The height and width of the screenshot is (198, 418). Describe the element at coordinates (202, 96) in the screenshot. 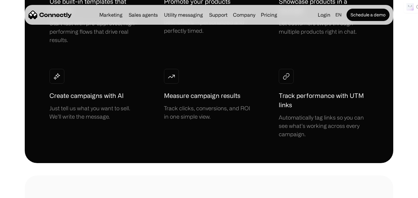

I see `h1: Measure campaign results` at that location.